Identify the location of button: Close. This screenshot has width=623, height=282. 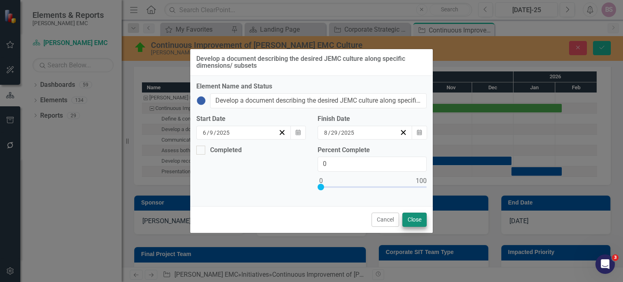
(415, 220).